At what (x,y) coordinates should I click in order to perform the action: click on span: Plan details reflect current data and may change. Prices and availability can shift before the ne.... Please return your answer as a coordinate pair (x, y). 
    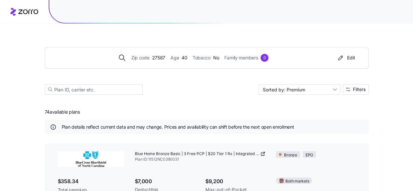
    Looking at the image, I should click on (178, 127).